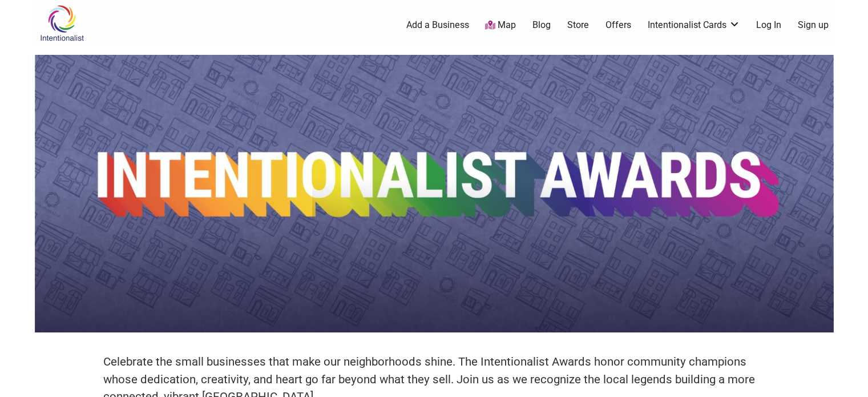  What do you see at coordinates (501, 25) in the screenshot?
I see `a: Map` at bounding box center [501, 25].